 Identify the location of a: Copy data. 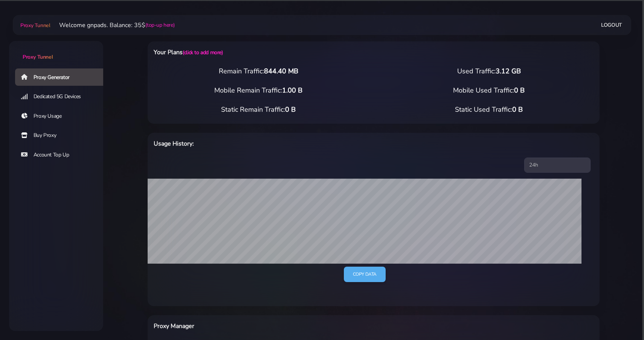
(365, 275).